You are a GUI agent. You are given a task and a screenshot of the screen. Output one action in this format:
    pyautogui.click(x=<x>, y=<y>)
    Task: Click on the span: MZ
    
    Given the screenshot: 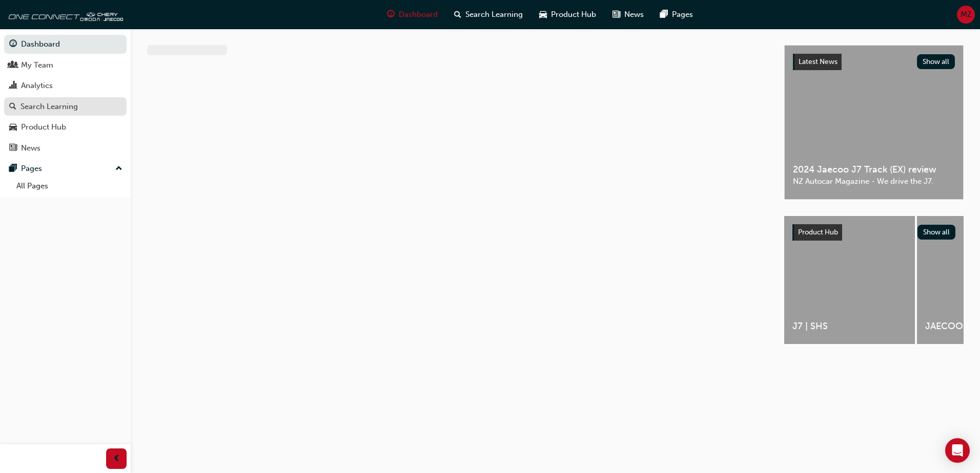 What is the action you would take?
    pyautogui.click(x=966, y=15)
    